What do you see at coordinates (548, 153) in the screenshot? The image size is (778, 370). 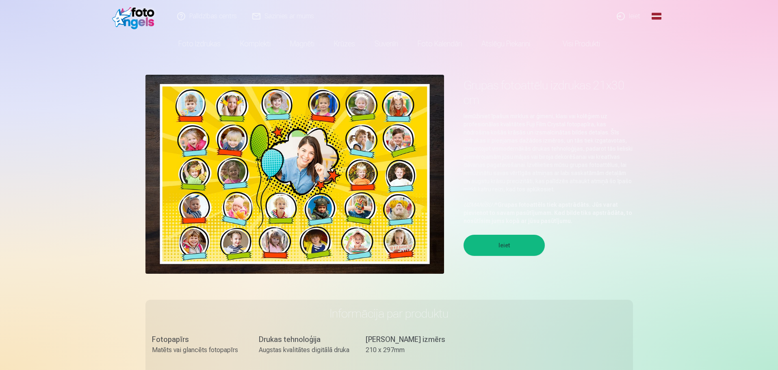 I see `p: Iemūžiniet īpašus mirkļus ar ģimeni, klasi vai kolēģiem uz profesionālas kvalitātes Fuji Film Cry...` at bounding box center [548, 153].